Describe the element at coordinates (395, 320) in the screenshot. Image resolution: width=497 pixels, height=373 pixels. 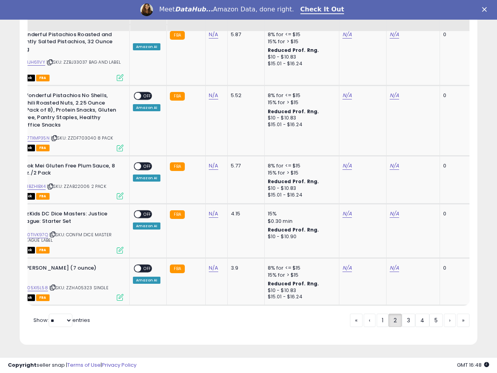
I see `a: 2` at that location.